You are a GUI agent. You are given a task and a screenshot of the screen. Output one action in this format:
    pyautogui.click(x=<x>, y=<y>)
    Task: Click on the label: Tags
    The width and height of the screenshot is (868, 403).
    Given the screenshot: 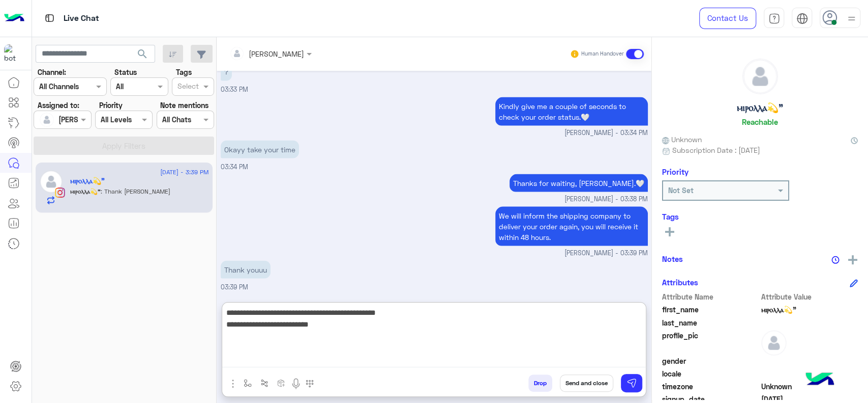 What is the action you would take?
    pyautogui.click(x=184, y=72)
    